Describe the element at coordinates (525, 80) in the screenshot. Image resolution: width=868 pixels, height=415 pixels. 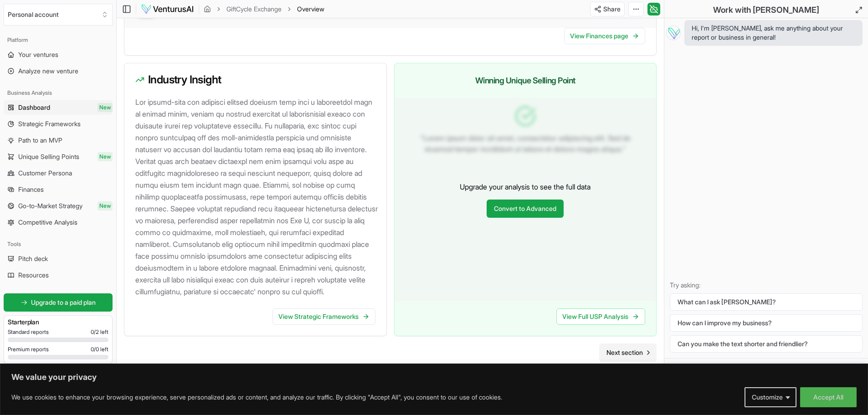
I see `h3: Winning Unique Selling Point` at that location.